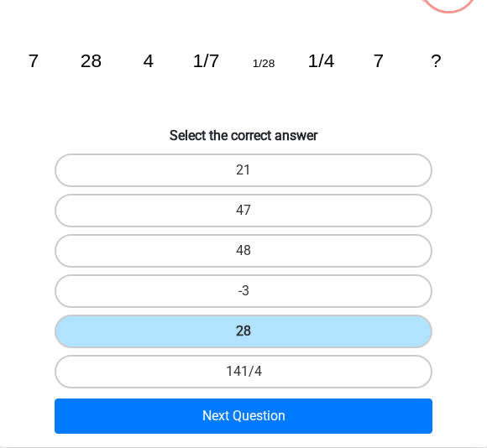  Describe the element at coordinates (243, 170) in the screenshot. I see `label: 21` at that location.